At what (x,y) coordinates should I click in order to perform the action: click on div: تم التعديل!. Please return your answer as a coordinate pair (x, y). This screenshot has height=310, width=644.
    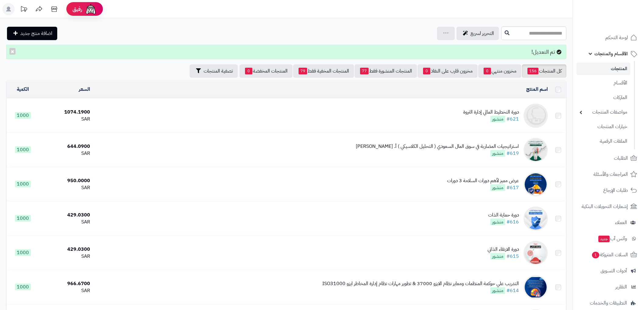
    Looking at the image, I should click on (286, 52).